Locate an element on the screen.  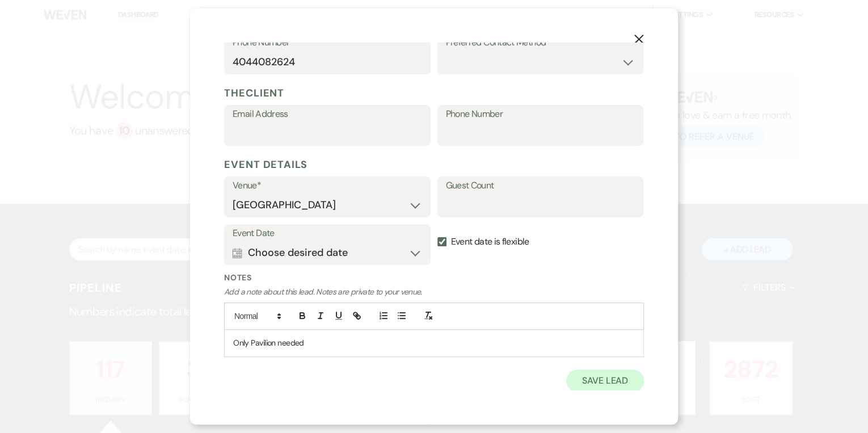
label: Preferred Contact Method is located at coordinates (541, 43).